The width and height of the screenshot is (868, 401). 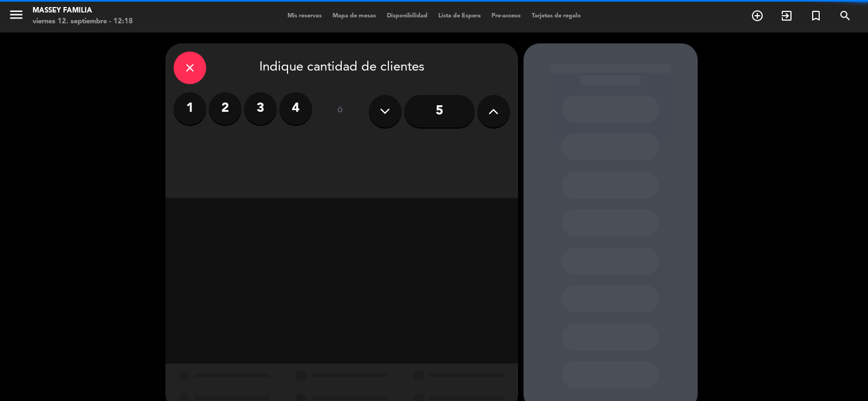 What do you see at coordinates (757, 15) in the screenshot?
I see `i: add_circle_outline` at bounding box center [757, 15].